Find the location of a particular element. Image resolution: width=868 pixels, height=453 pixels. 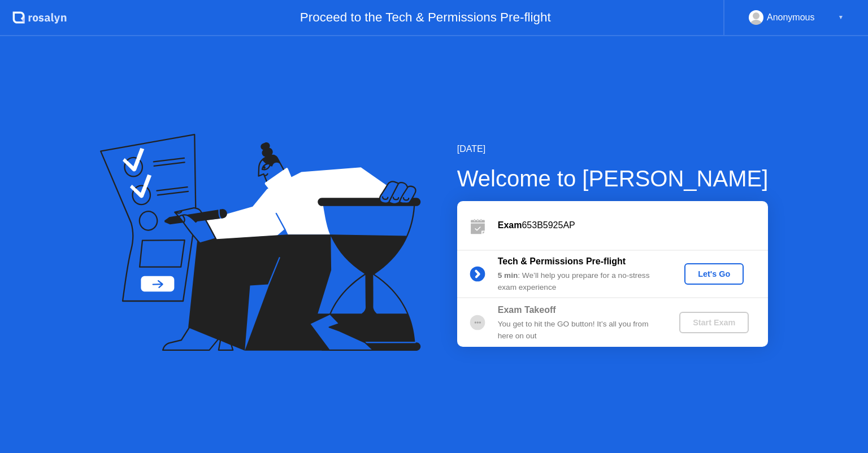

div: Anonymous is located at coordinates (791, 18).